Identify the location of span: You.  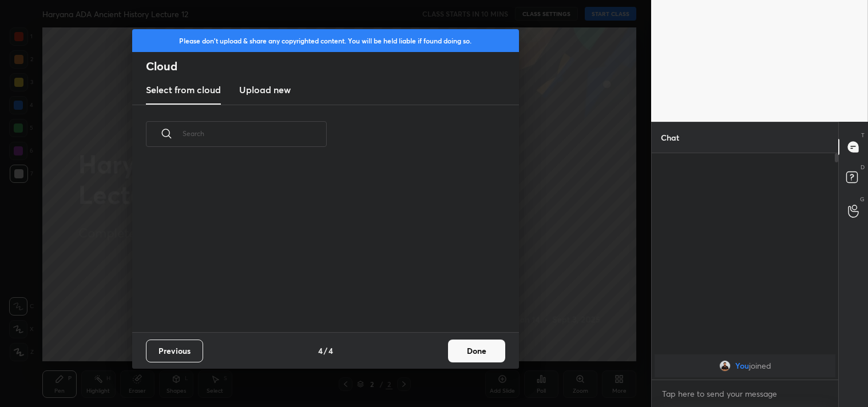
(741, 366).